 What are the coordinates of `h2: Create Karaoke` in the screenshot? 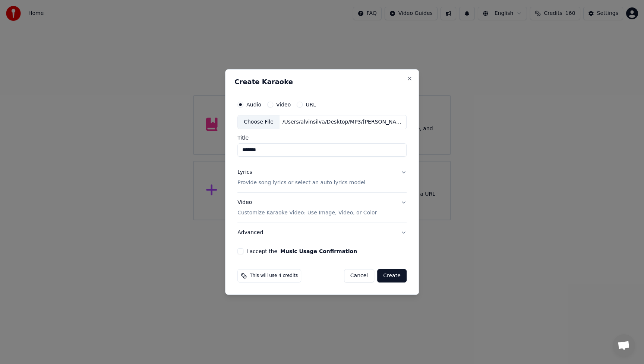 It's located at (322, 82).